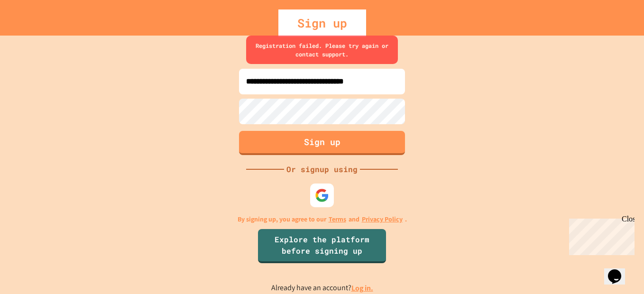  Describe the element at coordinates (337, 219) in the screenshot. I see `a: Terms` at that location.